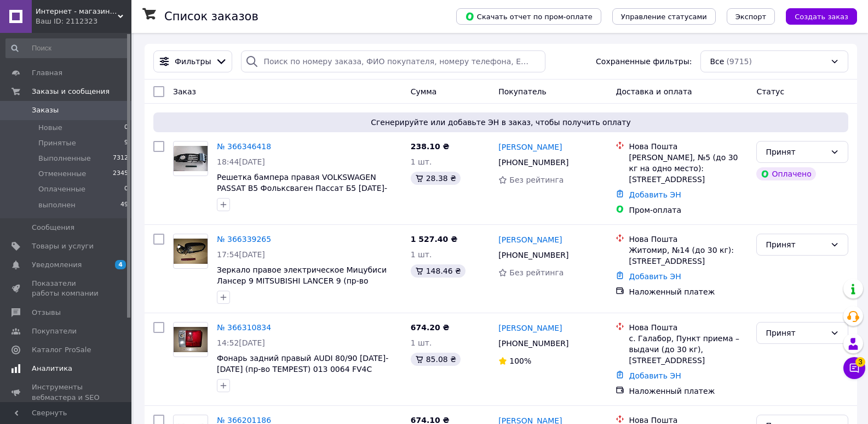  Describe the element at coordinates (821, 17) in the screenshot. I see `button: Создать заказ` at that location.